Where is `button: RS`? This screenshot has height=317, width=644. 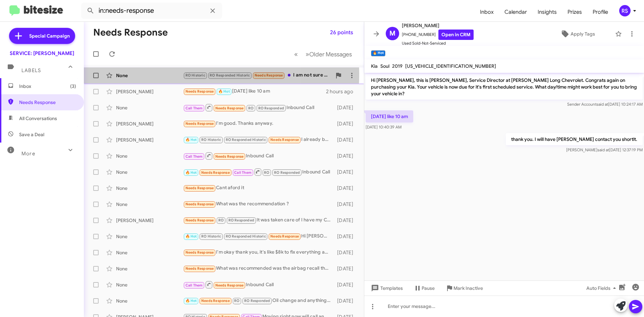
button: RS is located at coordinates (625, 11).